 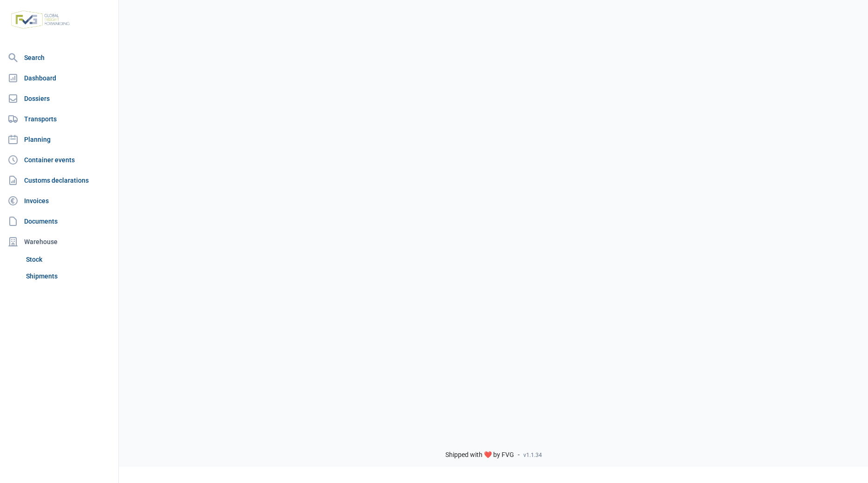 What do you see at coordinates (69, 276) in the screenshot?
I see `a: Shipments` at bounding box center [69, 276].